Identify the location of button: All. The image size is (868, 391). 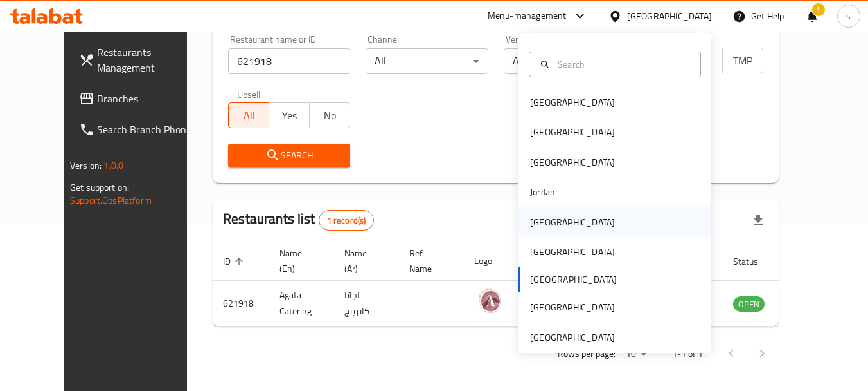
(249, 115).